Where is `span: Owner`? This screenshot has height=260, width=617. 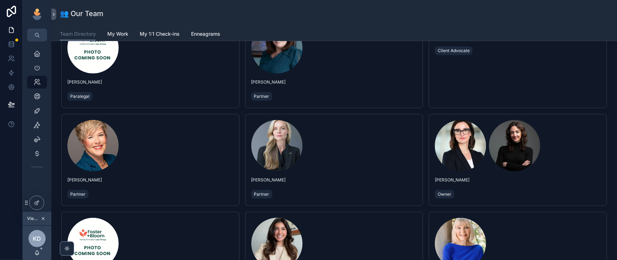
span: Owner is located at coordinates (445, 194).